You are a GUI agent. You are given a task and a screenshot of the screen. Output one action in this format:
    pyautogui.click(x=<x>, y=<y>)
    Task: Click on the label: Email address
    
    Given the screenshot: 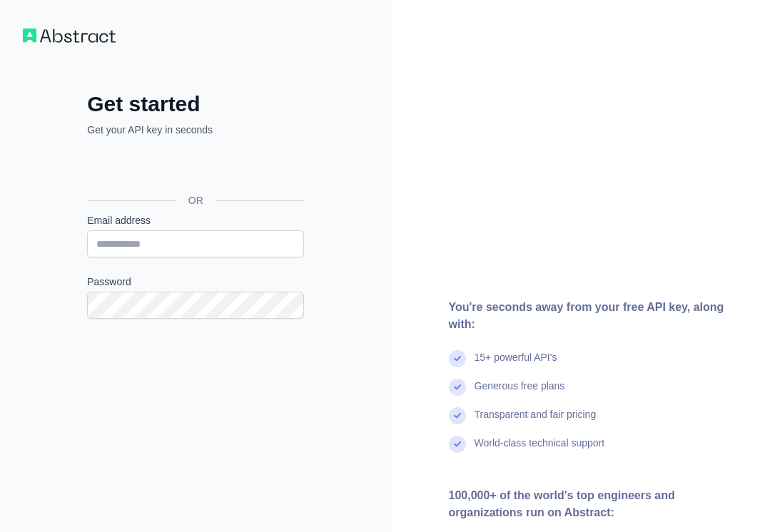 What is the action you would take?
    pyautogui.click(x=195, y=221)
    